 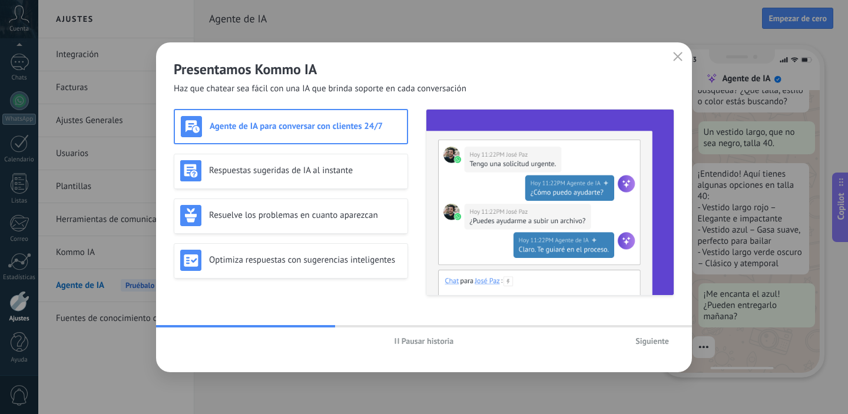 What do you see at coordinates (305, 170) in the screenshot?
I see `h3: Respuestas sugeridas de IA al instante` at bounding box center [305, 170].